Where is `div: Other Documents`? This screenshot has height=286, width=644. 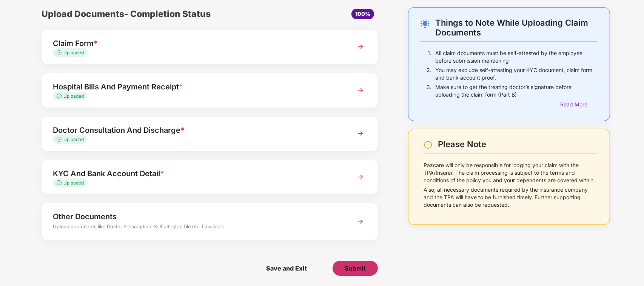 div: Other Documents is located at coordinates (197, 217).